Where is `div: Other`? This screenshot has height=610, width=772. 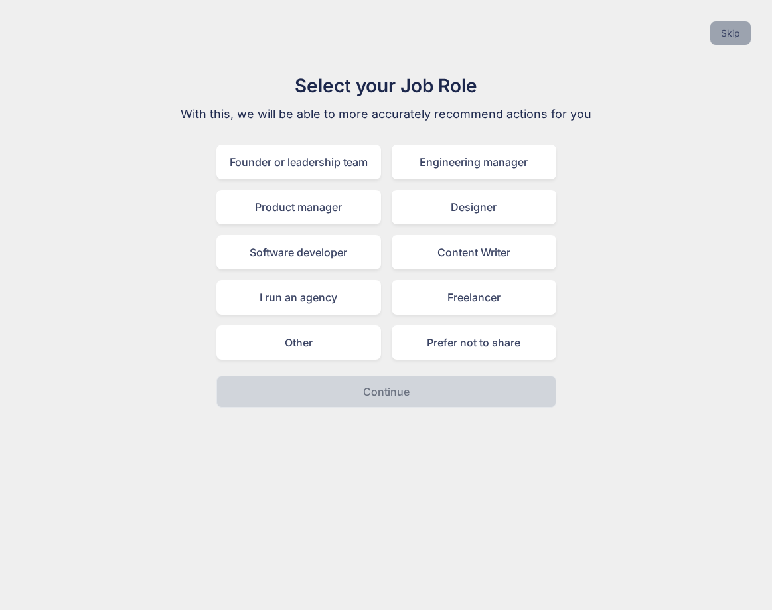 div: Other is located at coordinates (299, 343).